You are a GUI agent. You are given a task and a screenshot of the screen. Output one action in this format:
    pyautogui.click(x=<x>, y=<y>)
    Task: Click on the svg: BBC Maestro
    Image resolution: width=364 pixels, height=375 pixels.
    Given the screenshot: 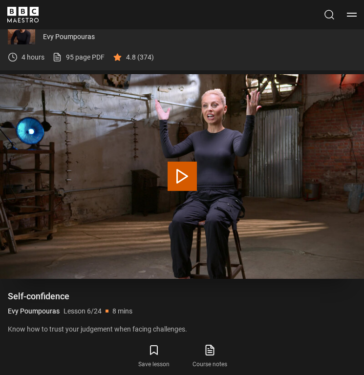 What is the action you would take?
    pyautogui.click(x=23, y=15)
    